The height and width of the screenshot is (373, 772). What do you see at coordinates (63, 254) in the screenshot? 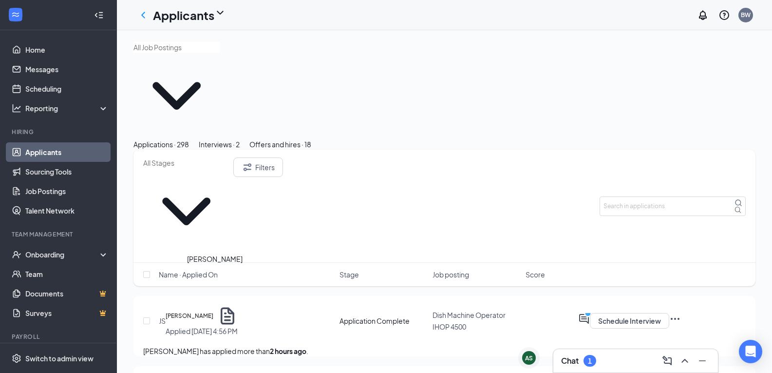
I see `div: Onboarding` at bounding box center [63, 254].